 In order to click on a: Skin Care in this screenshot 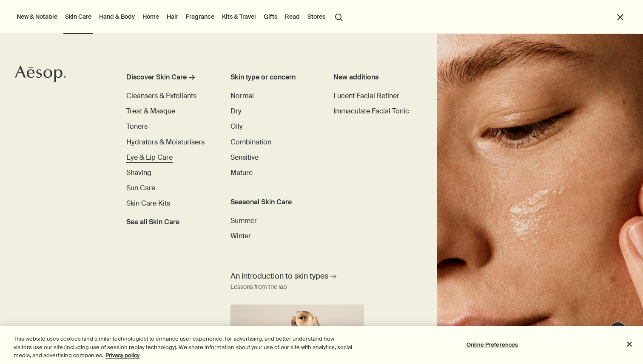, I will do `click(78, 16)`.